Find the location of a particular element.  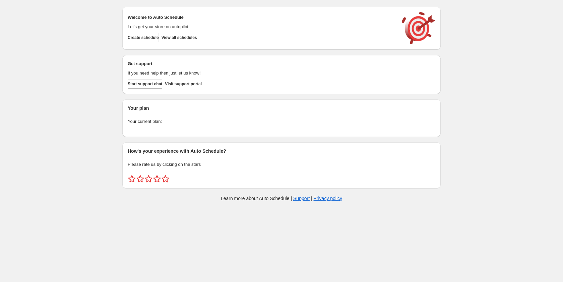

p: Your current plan: is located at coordinates (282, 121).